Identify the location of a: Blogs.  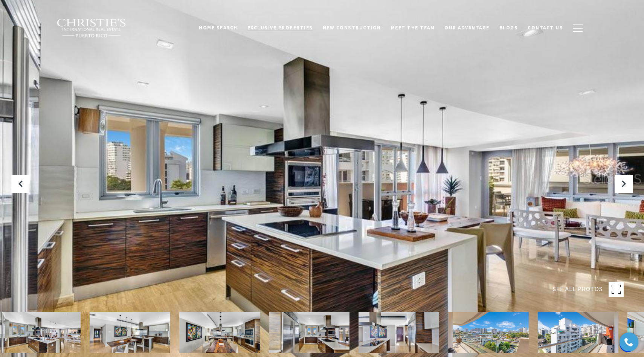
(509, 28).